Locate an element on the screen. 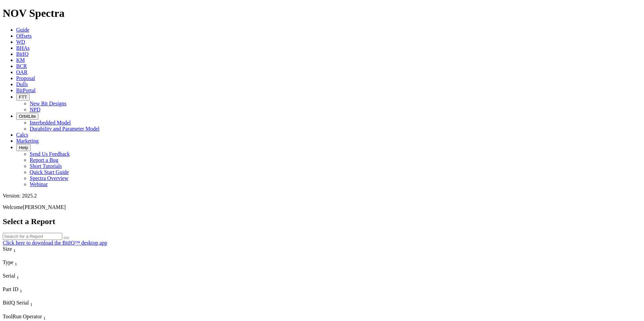 The height and width of the screenshot is (321, 644). p: Welcome is located at coordinates (322, 207).